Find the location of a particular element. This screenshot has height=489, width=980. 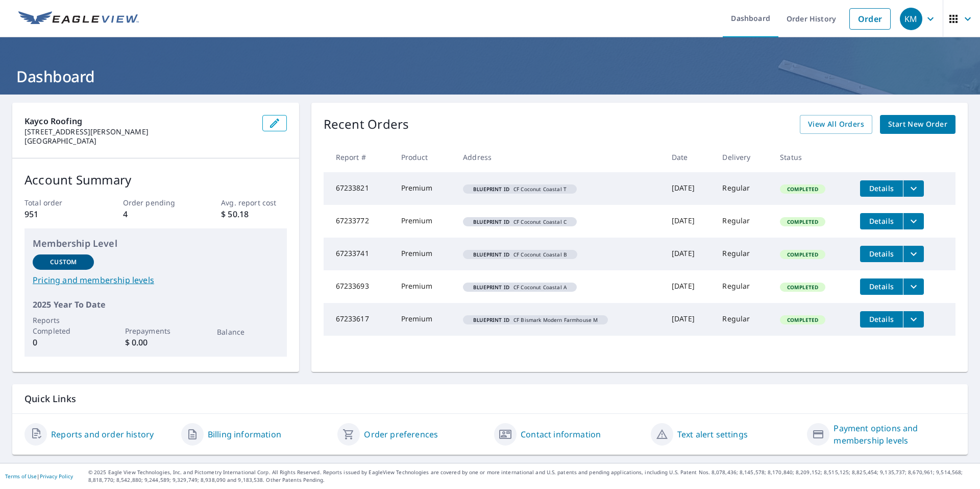

p: Account Summary is located at coordinates (156, 180).